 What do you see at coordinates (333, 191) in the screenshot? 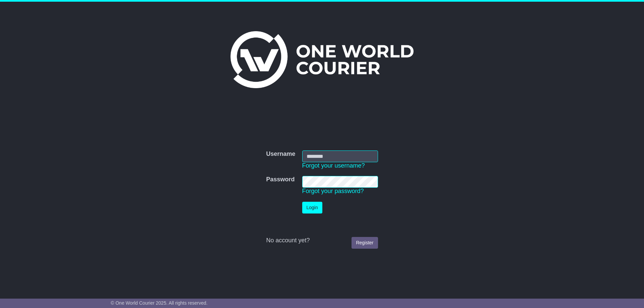
I see `a: Forgot your password?` at bounding box center [333, 191].